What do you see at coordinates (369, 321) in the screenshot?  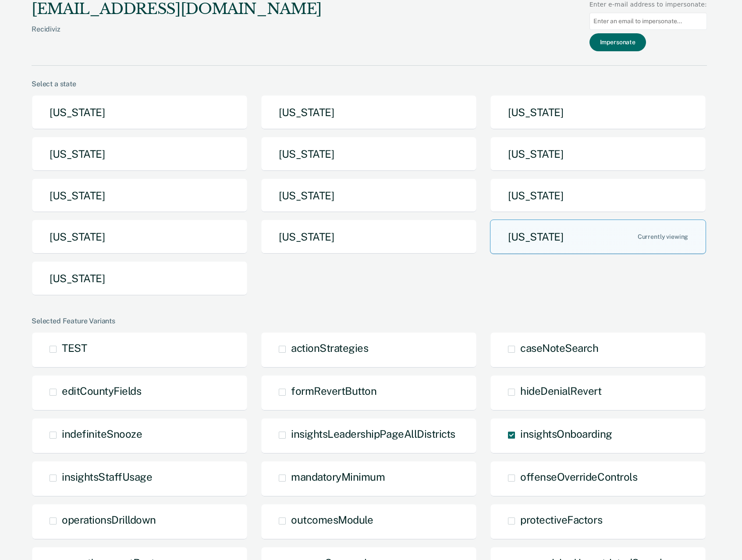 I see `div: Selected Feature Variants` at bounding box center [369, 321].